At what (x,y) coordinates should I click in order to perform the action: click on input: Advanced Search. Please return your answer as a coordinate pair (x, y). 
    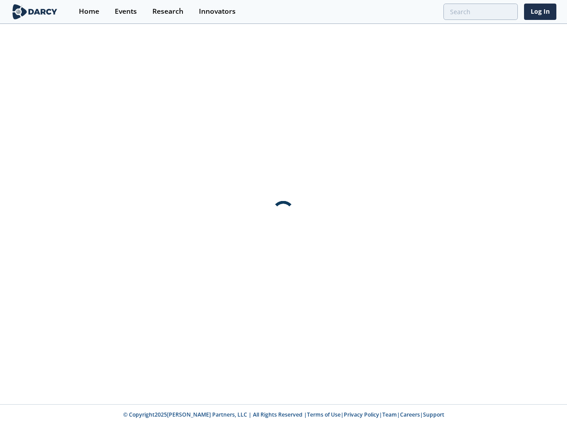
    Looking at the image, I should click on (480, 12).